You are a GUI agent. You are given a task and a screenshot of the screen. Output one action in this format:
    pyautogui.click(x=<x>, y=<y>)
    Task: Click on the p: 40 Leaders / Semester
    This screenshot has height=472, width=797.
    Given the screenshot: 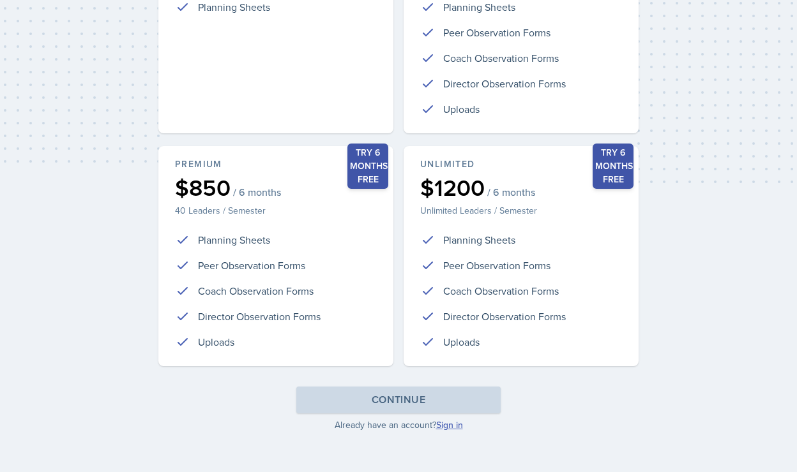 What is the action you would take?
    pyautogui.click(x=276, y=211)
    